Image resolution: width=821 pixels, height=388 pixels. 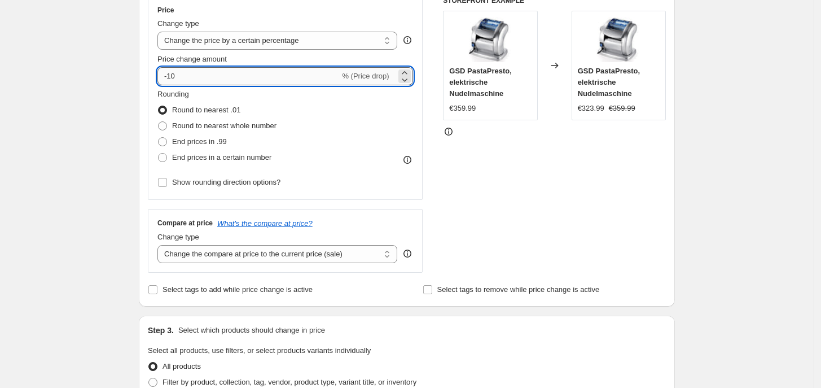 What do you see at coordinates (173, 94) in the screenshot?
I see `span: Rounding` at bounding box center [173, 94].